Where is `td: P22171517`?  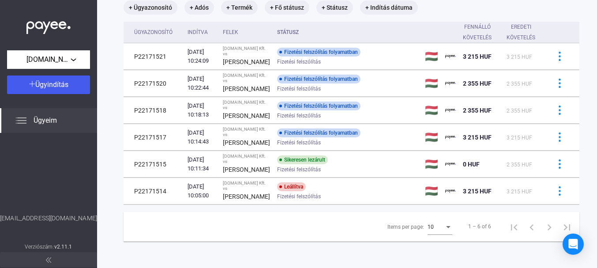
td: P22171517 is located at coordinates (154, 137).